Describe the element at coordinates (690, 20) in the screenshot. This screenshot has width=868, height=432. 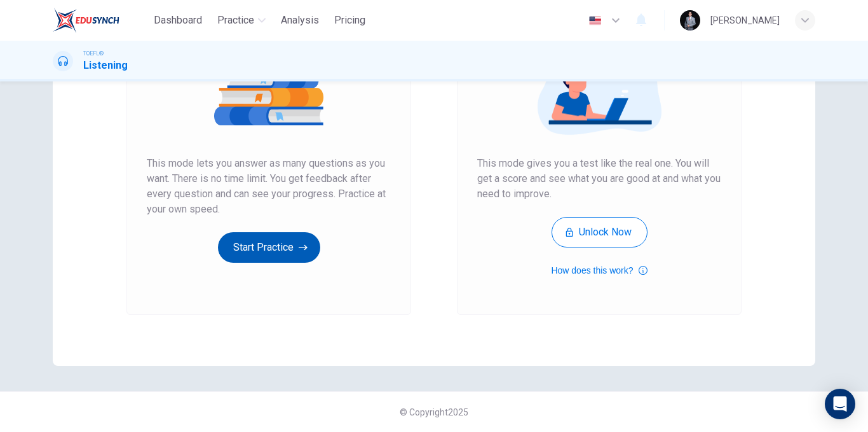
I see `img: Profile picture` at that location.